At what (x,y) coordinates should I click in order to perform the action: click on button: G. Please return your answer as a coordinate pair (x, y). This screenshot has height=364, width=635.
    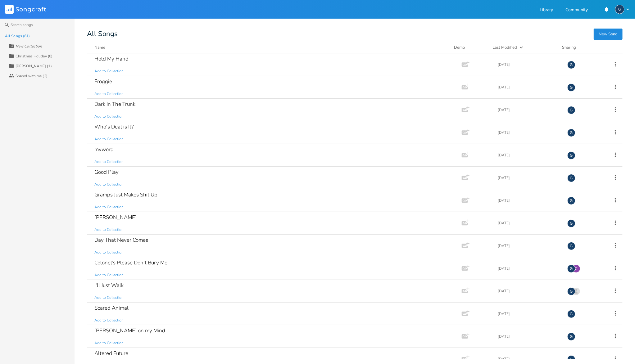
    Looking at the image, I should click on (623, 9).